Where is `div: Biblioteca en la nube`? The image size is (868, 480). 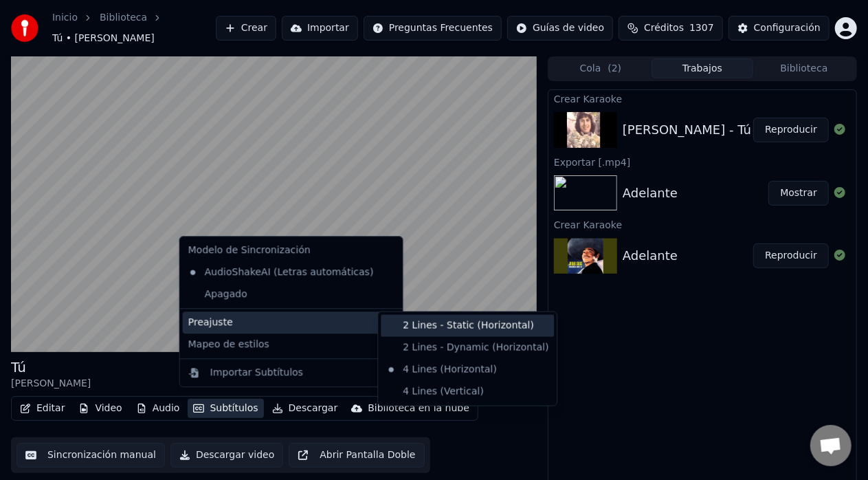 div: Biblioteca en la nube is located at coordinates (418, 408).